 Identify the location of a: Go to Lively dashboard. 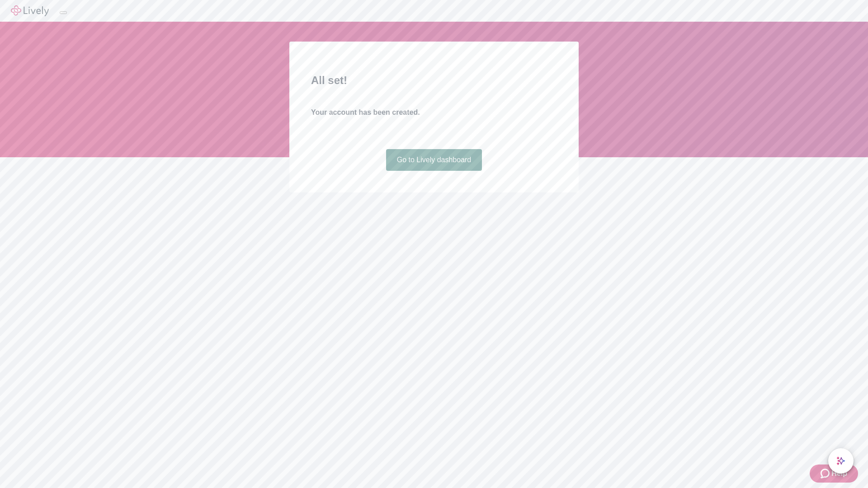
(434, 160).